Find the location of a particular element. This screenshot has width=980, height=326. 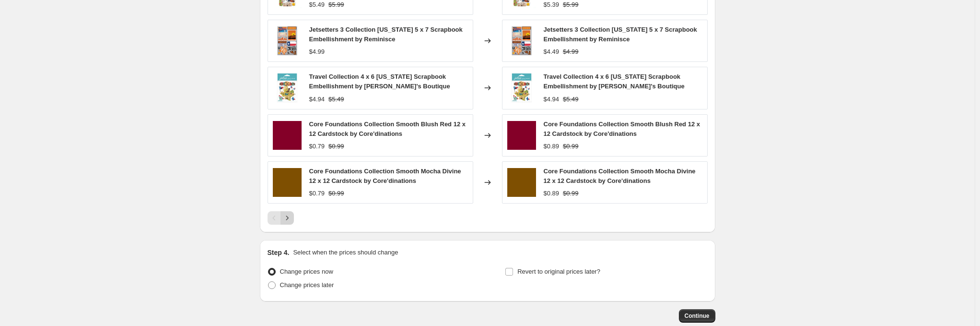

span: Change prices later is located at coordinates (307, 285).